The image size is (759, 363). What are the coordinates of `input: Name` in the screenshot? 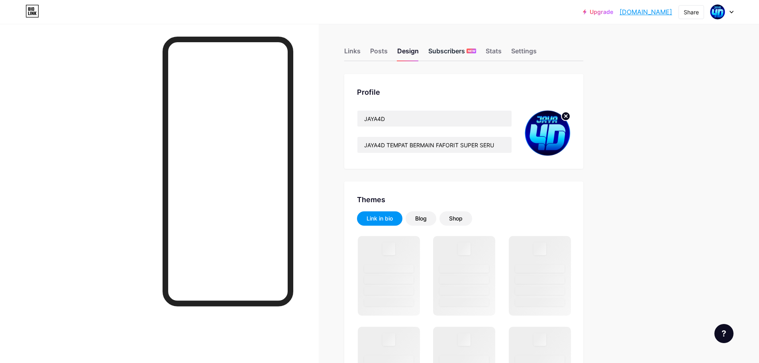 It's located at (434, 119).